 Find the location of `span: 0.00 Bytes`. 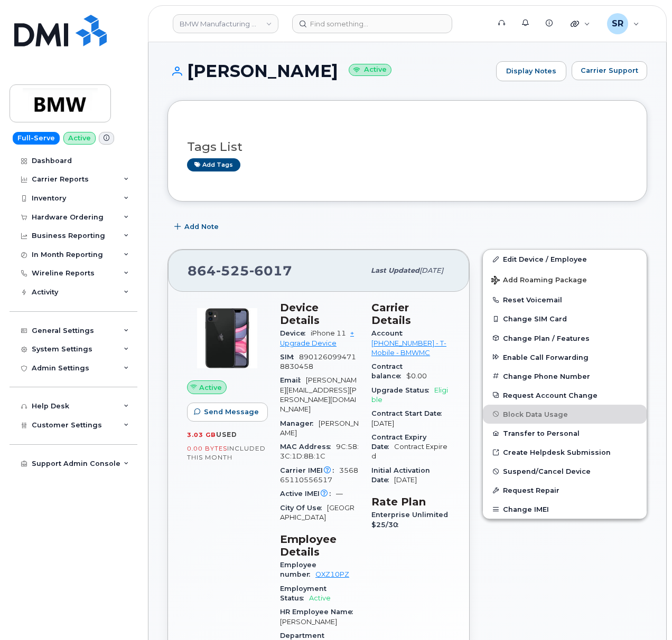

span: 0.00 Bytes is located at coordinates (207, 448).